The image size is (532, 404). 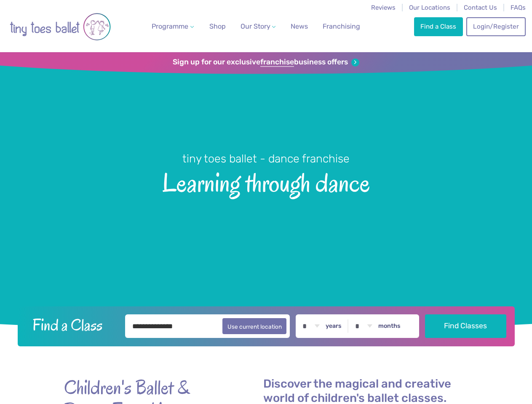 I want to click on h2: Find a Class, so click(x=73, y=325).